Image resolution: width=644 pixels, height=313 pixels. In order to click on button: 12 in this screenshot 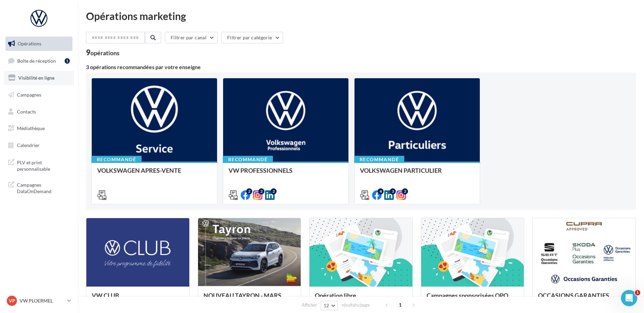, I will do `click(329, 306)`.